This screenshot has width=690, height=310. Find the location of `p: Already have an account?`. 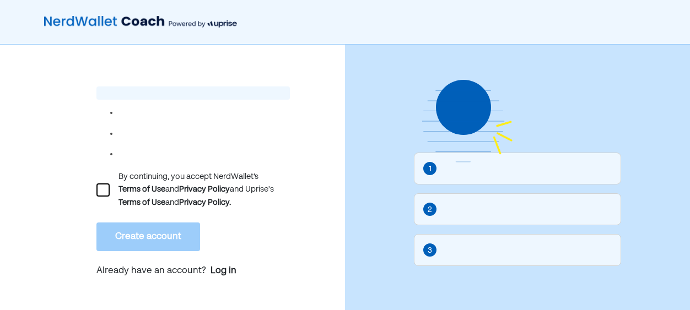

p: Already have an account? is located at coordinates (193, 272).